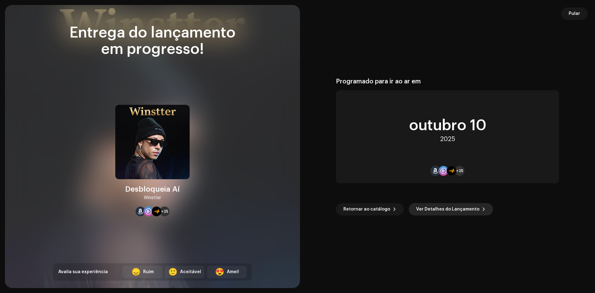 This screenshot has height=293, width=595. What do you see at coordinates (152, 41) in the screenshot?
I see `div: Entrega do lançamento em progresso!` at bounding box center [152, 41].